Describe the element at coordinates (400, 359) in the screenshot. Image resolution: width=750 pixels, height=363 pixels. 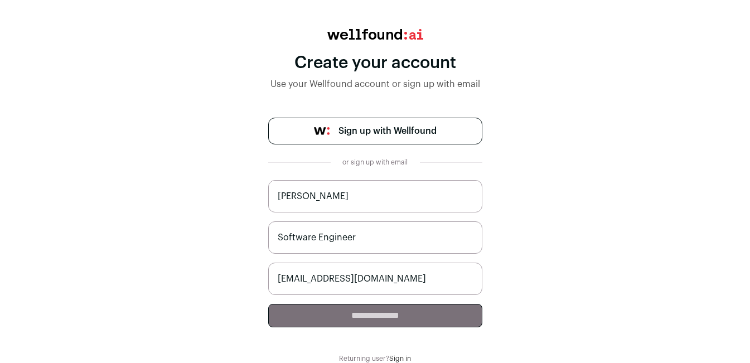
I see `a: Sign in` at that location.